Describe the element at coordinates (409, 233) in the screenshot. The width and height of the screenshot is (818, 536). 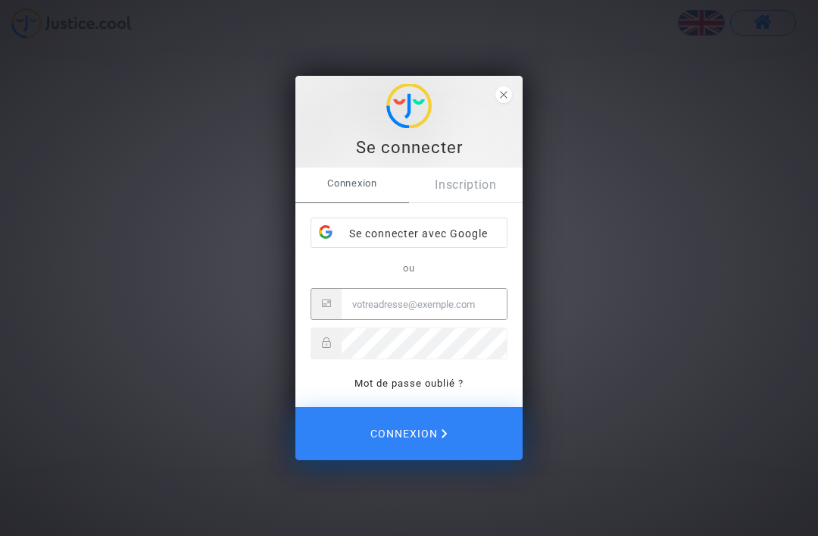
I see `div: Se connecter avec Google` at that location.